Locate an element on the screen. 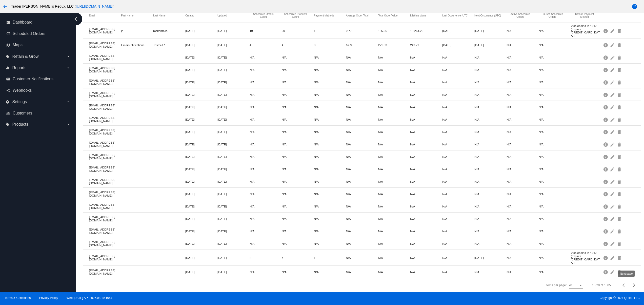 The width and height of the screenshot is (644, 305). mat-cell: 9.77 is located at coordinates (362, 31).